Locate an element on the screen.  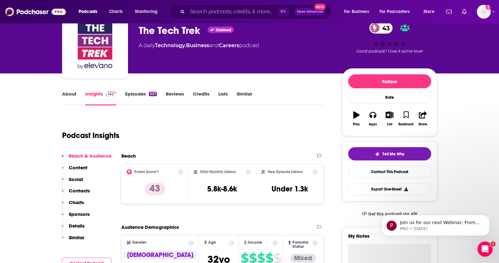
span: Good podcast? Give it some love! is located at coordinates (390, 51).